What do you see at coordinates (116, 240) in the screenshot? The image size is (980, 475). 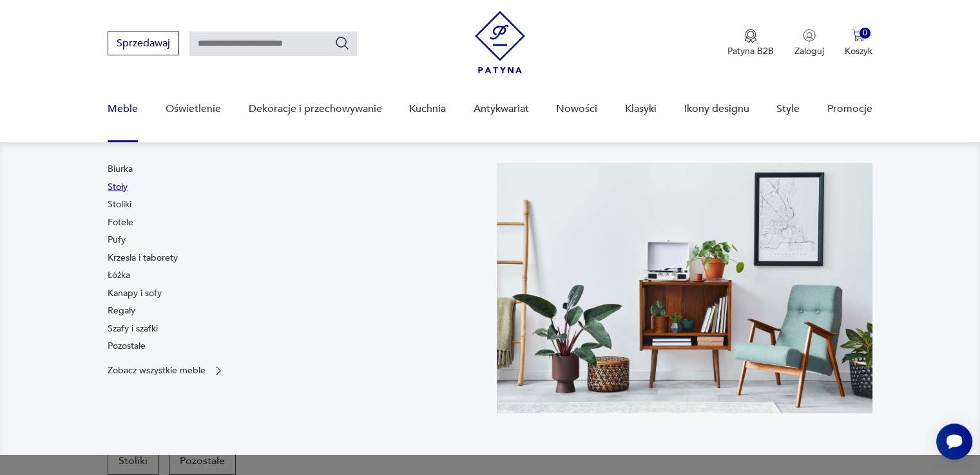 I see `a: Pufy` at bounding box center [116, 240].